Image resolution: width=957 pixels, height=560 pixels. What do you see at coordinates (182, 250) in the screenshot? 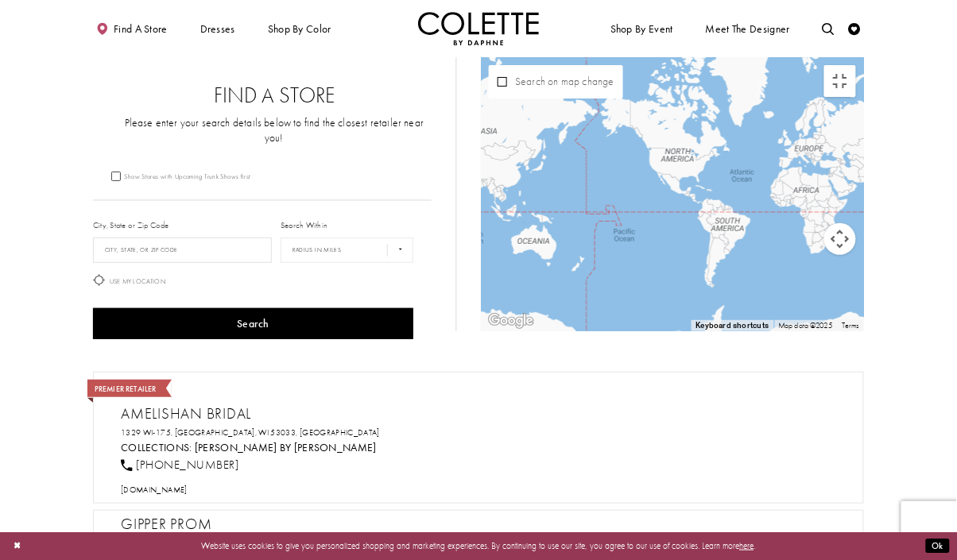
I see `input: City, State, or ZIP Code` at bounding box center [182, 250].